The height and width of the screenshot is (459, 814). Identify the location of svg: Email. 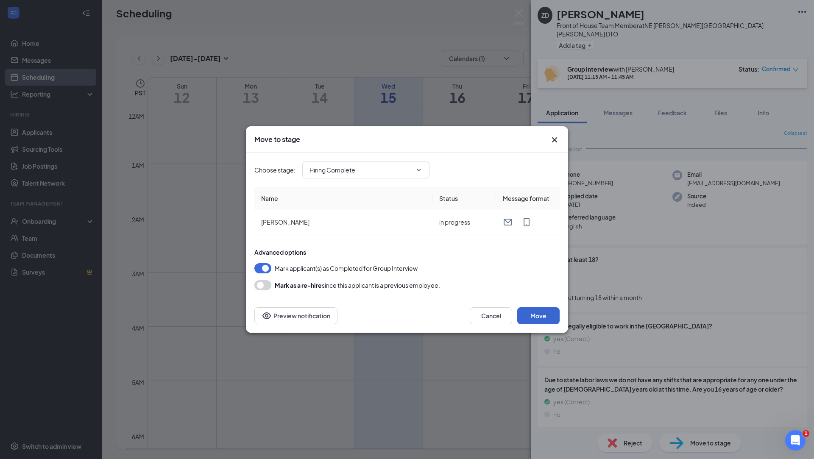
(508, 222).